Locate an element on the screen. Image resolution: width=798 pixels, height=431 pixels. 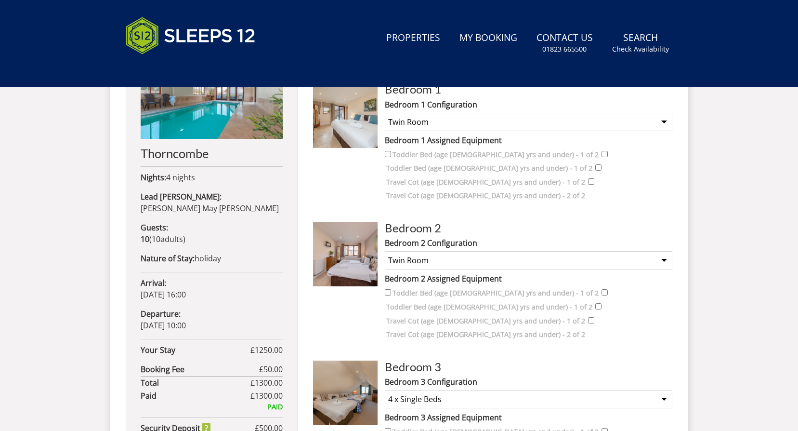
label: Bedroom 3 Configuration is located at coordinates (528, 382).